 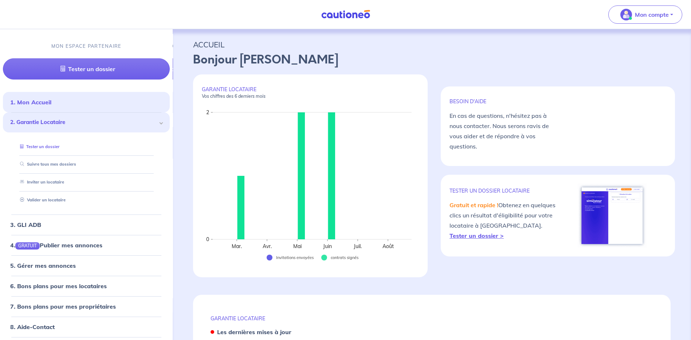 What do you see at coordinates (327, 246) in the screenshot?
I see `text: Juin` at bounding box center [327, 246].